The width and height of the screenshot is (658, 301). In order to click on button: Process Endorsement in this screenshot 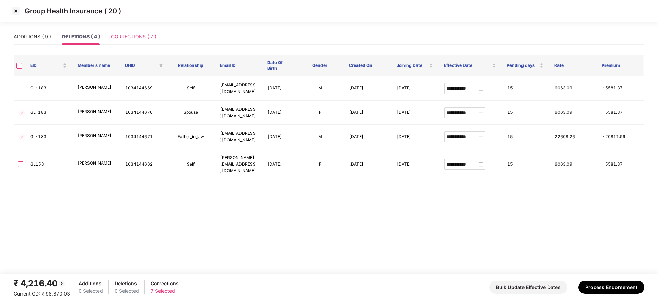, I will do `click(611, 288)`.